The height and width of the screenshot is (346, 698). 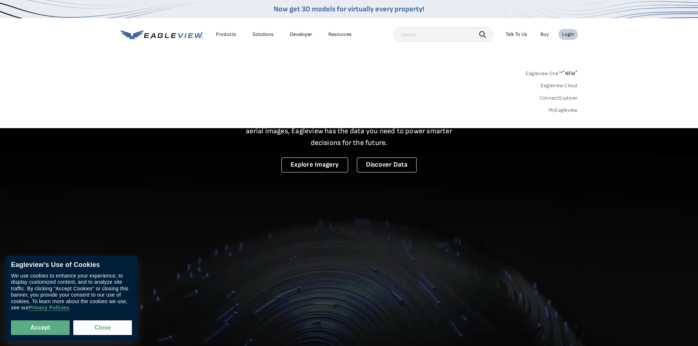 What do you see at coordinates (49, 308) in the screenshot?
I see `a: Privacy Policies` at bounding box center [49, 308].